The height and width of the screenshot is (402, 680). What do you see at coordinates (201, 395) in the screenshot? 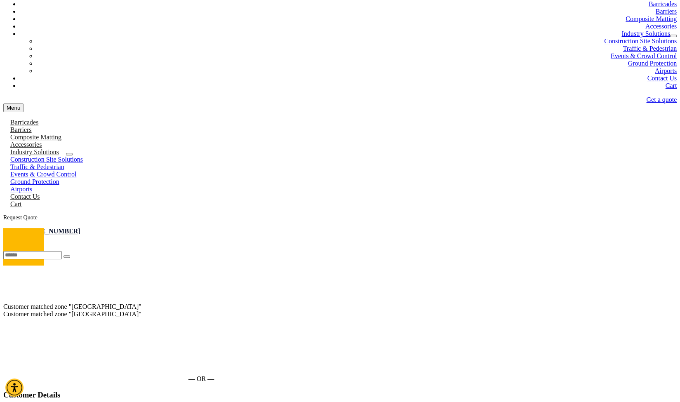
I see `h3: Customer Details` at bounding box center [201, 395].